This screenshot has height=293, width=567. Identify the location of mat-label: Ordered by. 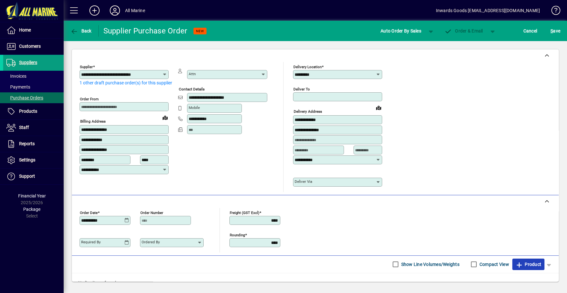
(151, 242).